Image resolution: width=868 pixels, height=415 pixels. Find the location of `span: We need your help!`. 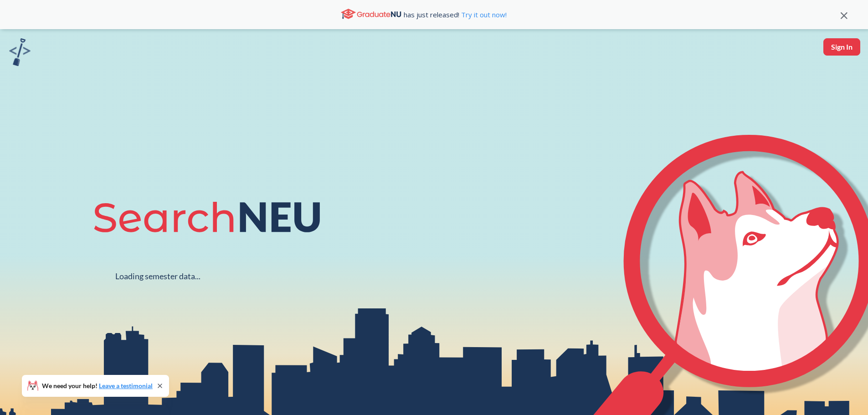

span: We need your help! is located at coordinates (97, 386).